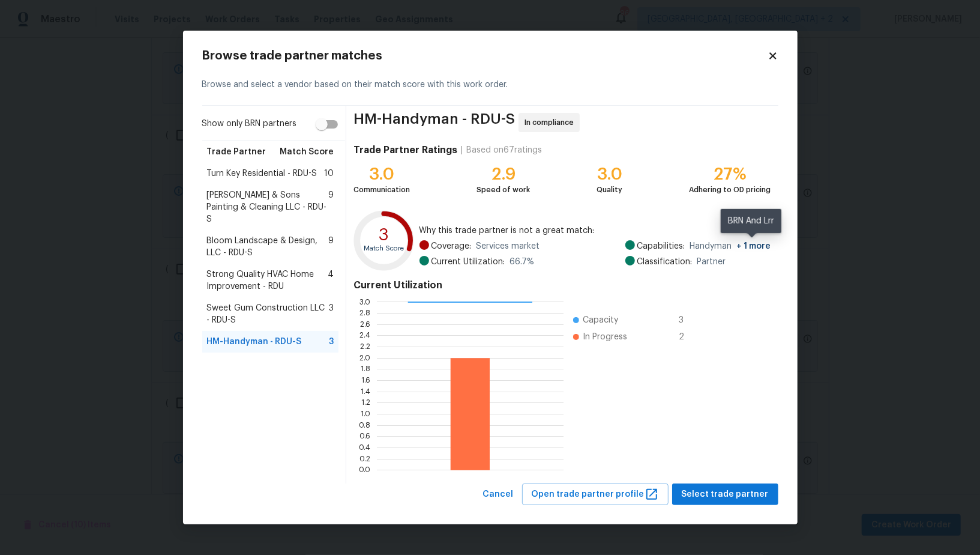 The image size is (980, 555). What do you see at coordinates (366, 392) in the screenshot?
I see `text: 1.4` at bounding box center [366, 392].